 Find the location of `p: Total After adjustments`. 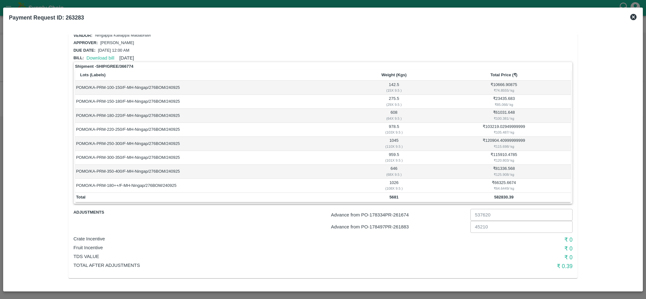

p: Total After adjustments is located at coordinates (239, 265).